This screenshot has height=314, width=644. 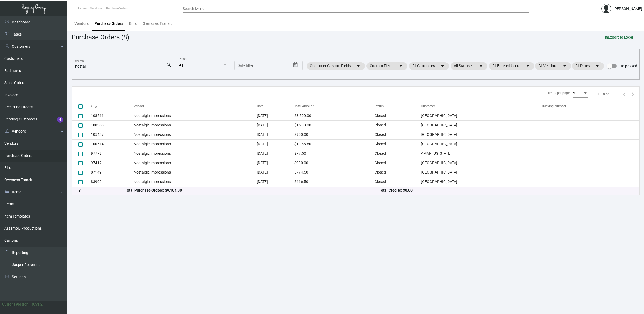 I want to click on input: Start date, so click(x=246, y=65).